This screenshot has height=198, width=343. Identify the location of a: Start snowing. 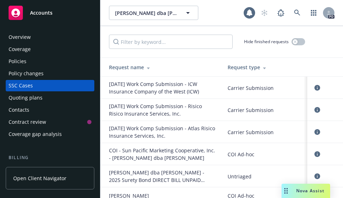
(264, 13).